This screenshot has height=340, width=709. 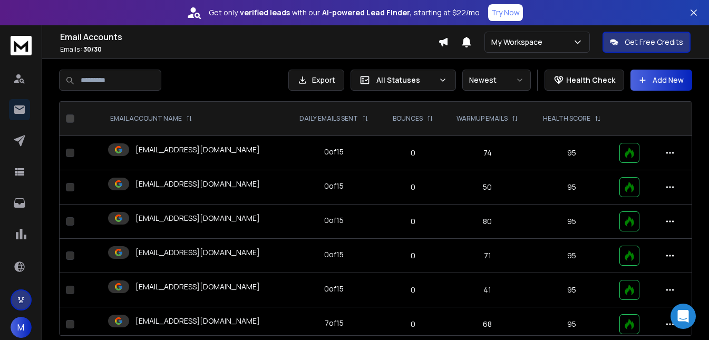 What do you see at coordinates (482, 119) in the screenshot?
I see `p: WARMUP EMAILS` at bounding box center [482, 119].